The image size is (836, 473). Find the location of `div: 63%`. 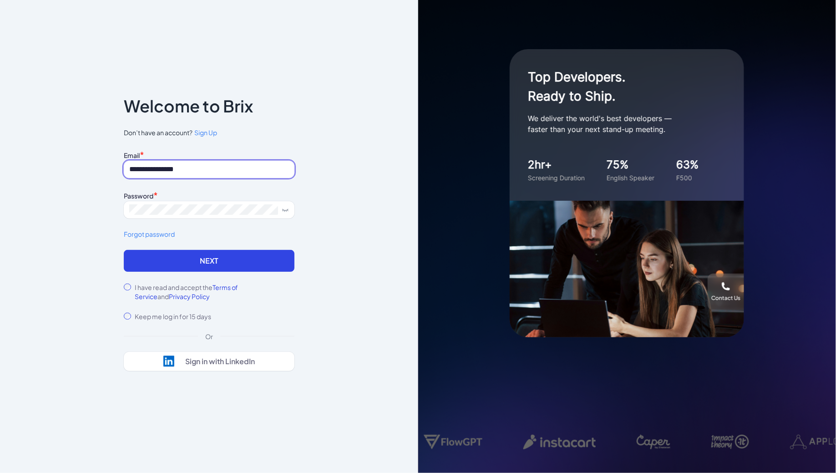

div: 63% is located at coordinates (688, 165).